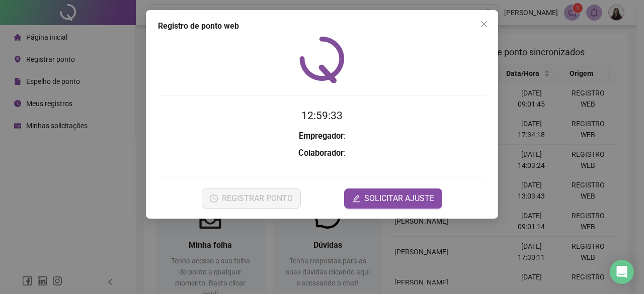 Image resolution: width=644 pixels, height=294 pixels. I want to click on strong: Colaborador, so click(321, 153).